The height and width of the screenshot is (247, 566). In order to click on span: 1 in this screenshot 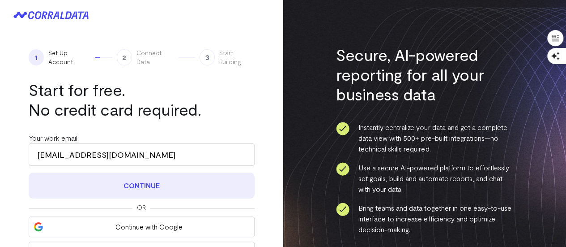, I will do `click(36, 57)`.